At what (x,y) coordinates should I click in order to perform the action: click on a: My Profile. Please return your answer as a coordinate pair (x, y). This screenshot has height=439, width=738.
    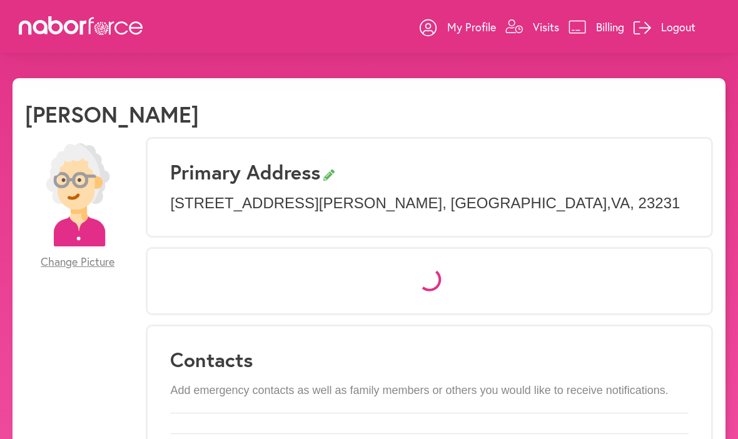
    Looking at the image, I should click on (458, 27).